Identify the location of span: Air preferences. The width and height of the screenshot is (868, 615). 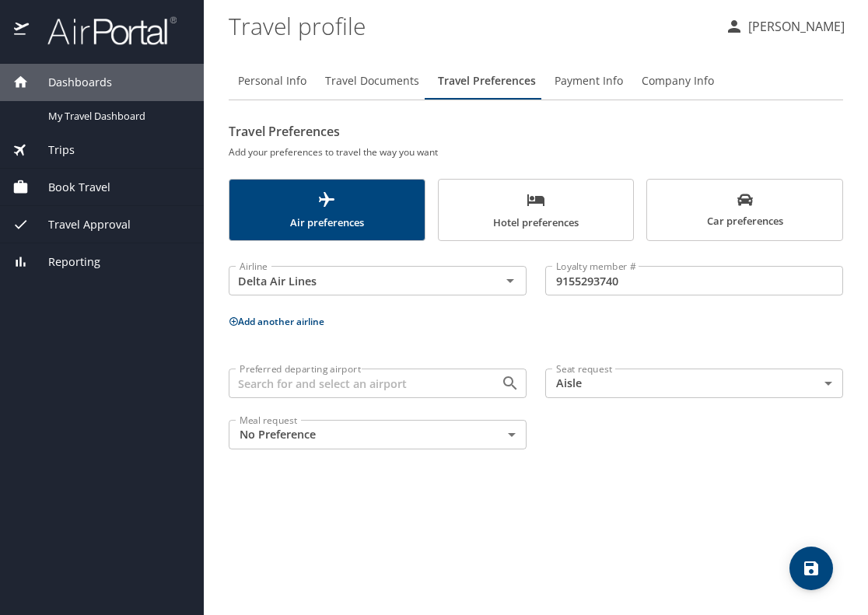
(327, 210).